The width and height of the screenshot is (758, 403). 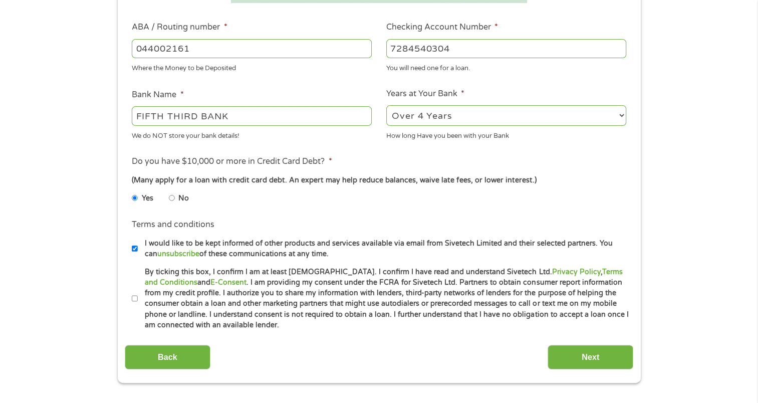 I want to click on label: Terms and conditions, so click(x=173, y=224).